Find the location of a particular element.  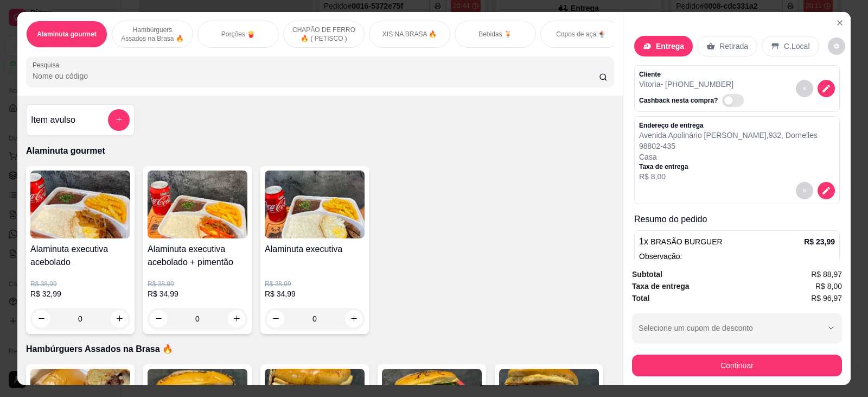

p: Cliente is located at coordinates (693, 75).